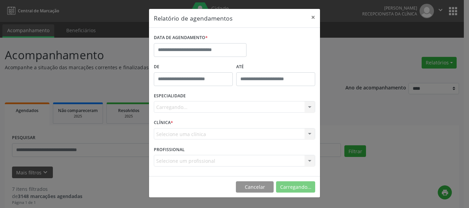 The height and width of the screenshot is (208, 469). What do you see at coordinates (295, 187) in the screenshot?
I see `button: Carregando...` at bounding box center [295, 187].